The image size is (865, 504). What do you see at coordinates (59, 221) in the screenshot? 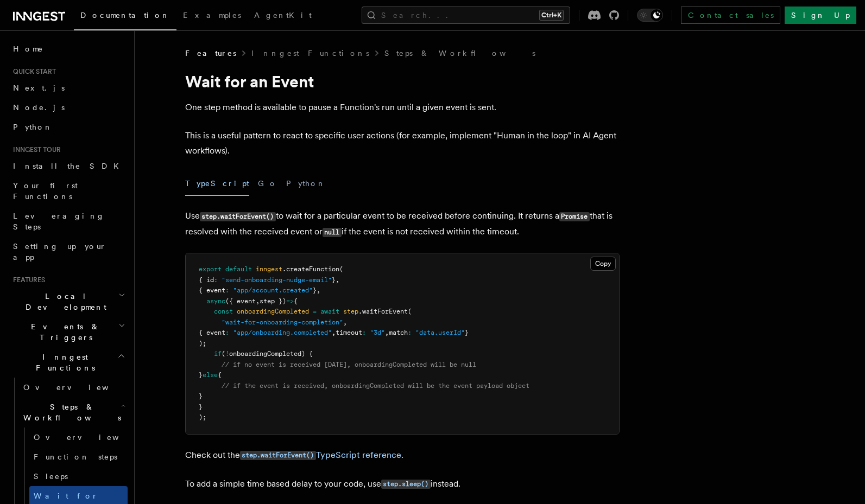
I see `span: Leveraging Steps` at bounding box center [59, 221].